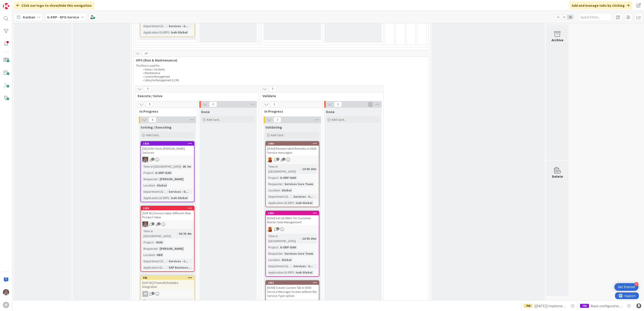  I want to click on div: -RUN-, so click(159, 242).